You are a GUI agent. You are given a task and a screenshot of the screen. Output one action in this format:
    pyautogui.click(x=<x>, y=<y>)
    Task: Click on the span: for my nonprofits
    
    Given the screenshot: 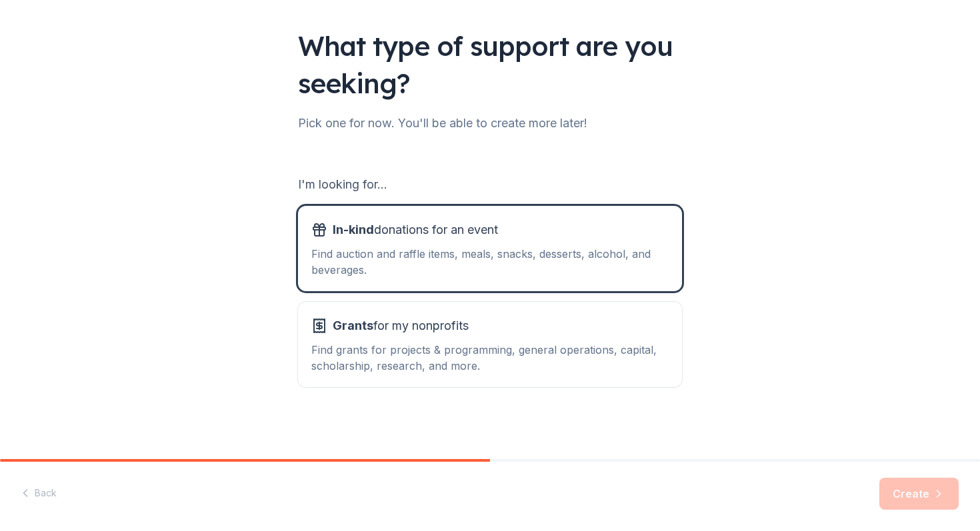 What is the action you would take?
    pyautogui.click(x=401, y=326)
    